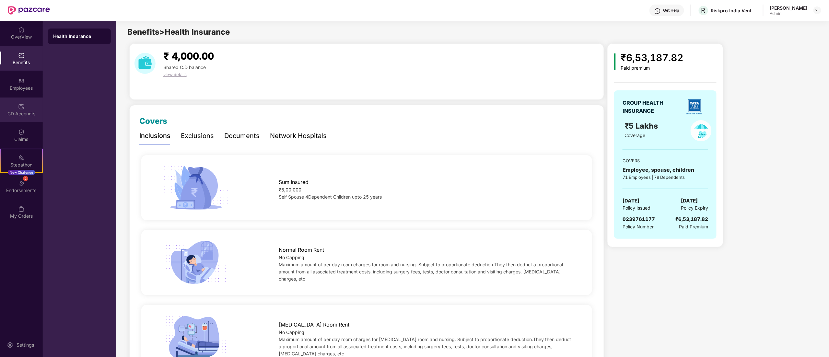 Image resolution: width=829 pixels, height=357 pixels. Describe the element at coordinates (651, 107) in the screenshot. I see `div: GROUP HEALTH INSURANCE` at that location.